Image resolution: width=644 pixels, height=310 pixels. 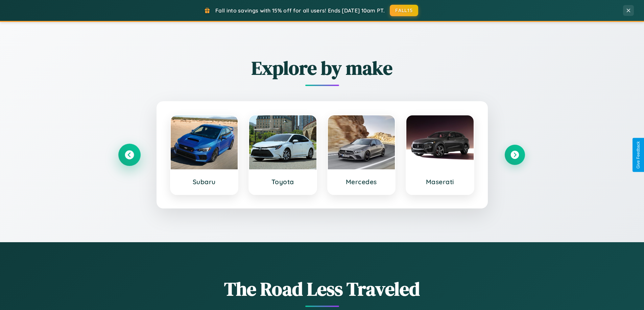 I want to click on h3: Maserati, so click(x=440, y=182).